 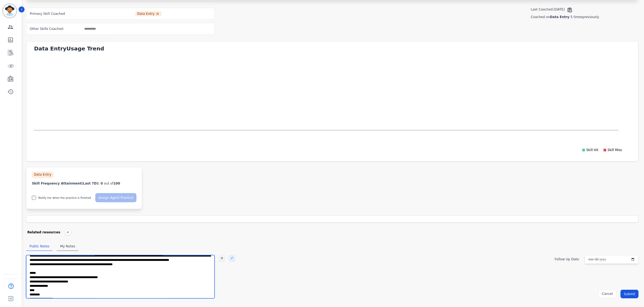 I want to click on span: (Last 7D):, so click(x=90, y=183).